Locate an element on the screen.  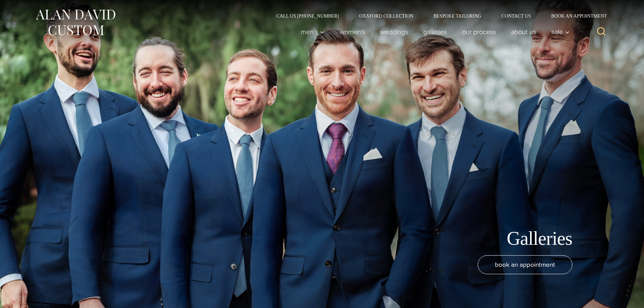
nav: Primary Navigation is located at coordinates (433, 32).